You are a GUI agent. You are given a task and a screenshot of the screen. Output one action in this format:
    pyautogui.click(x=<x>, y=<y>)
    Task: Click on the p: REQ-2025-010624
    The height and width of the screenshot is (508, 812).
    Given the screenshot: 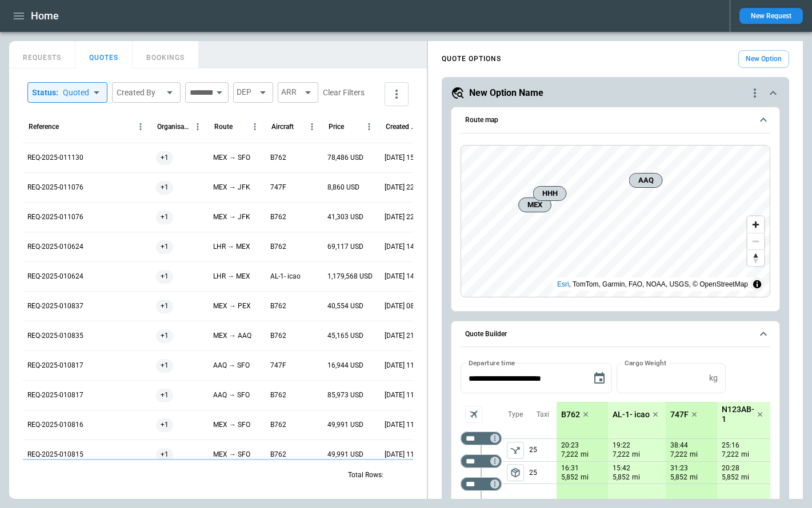 What is the action you would take?
    pyautogui.click(x=55, y=276)
    